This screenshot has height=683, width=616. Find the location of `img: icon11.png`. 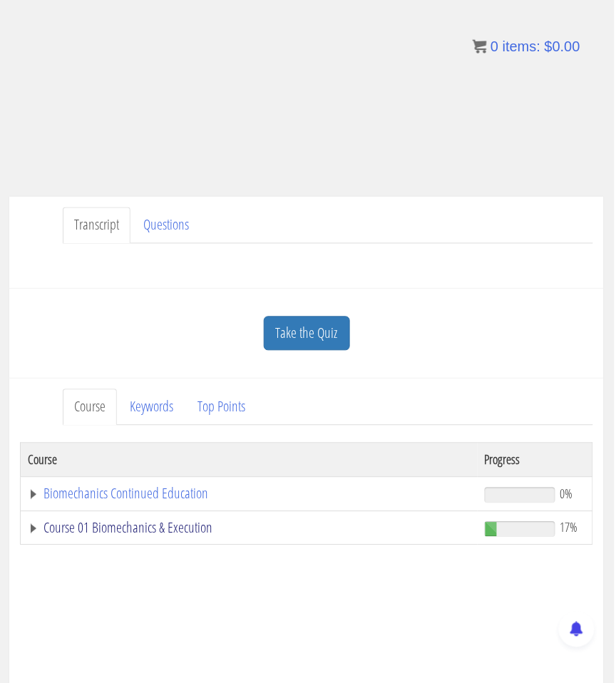

img: icon11.png is located at coordinates (479, 46).